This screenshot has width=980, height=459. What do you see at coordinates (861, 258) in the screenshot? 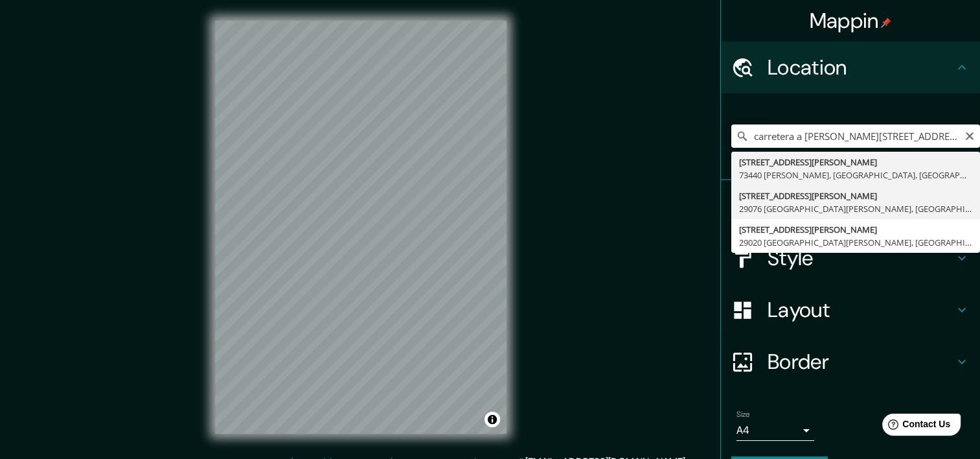
I see `h4: Style` at bounding box center [861, 258].